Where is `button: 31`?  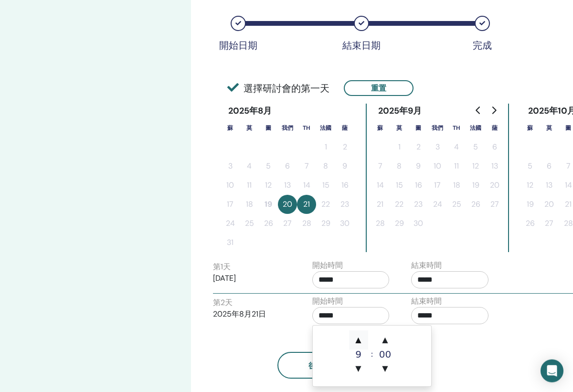 button: 31 is located at coordinates (230, 242).